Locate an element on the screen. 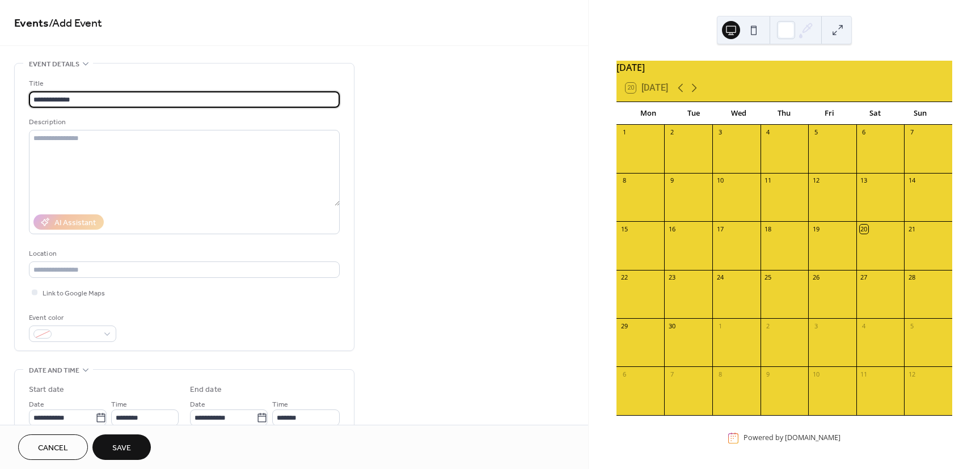 The height and width of the screenshot is (469, 980). span: Save is located at coordinates (121, 448).